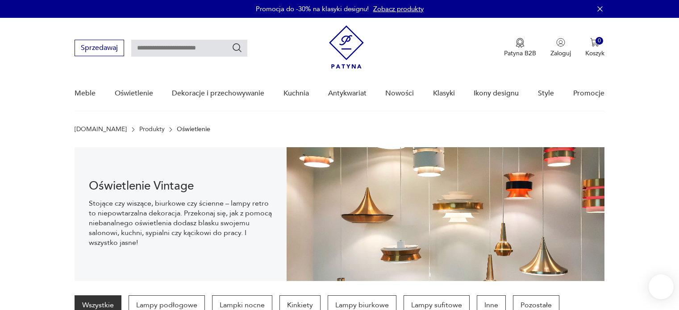 This screenshot has height=310, width=679. What do you see at coordinates (85, 93) in the screenshot?
I see `a: Meble` at bounding box center [85, 93].